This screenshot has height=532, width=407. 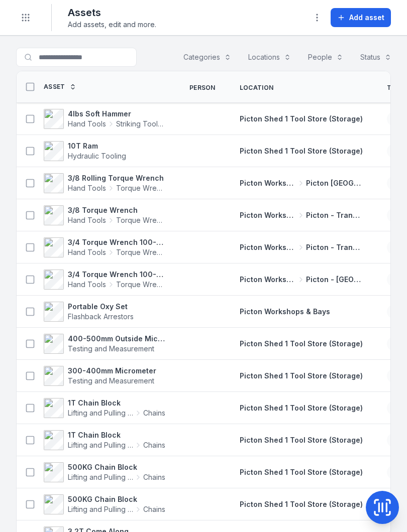 I want to click on strong: 3/4 Torque Wrench 100-600 ft/lbs 447, so click(x=117, y=275).